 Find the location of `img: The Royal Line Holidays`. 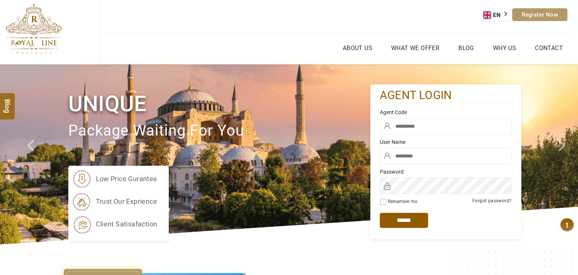

img: The Royal Line Holidays is located at coordinates (34, 29).